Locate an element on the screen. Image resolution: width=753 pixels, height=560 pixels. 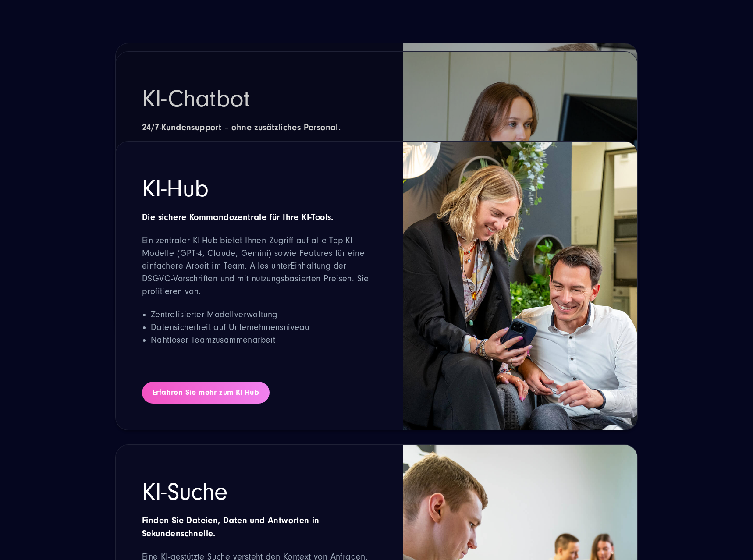
span: Zentralisierter Modellverwaltung is located at coordinates (214, 315).